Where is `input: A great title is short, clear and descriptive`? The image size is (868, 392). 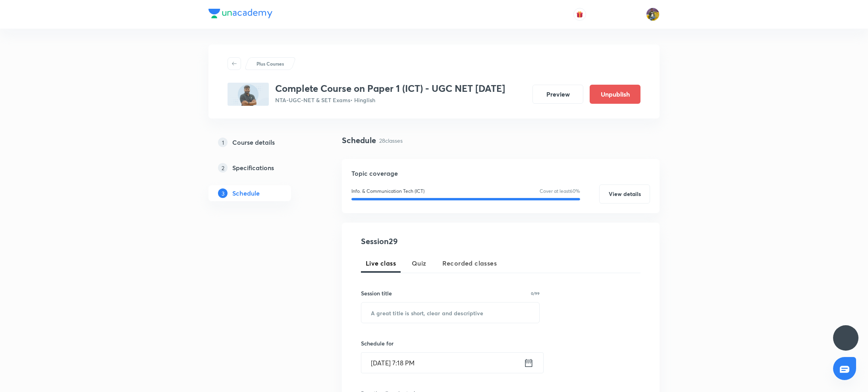 input: A great title is short, clear and descriptive is located at coordinates (450, 312).